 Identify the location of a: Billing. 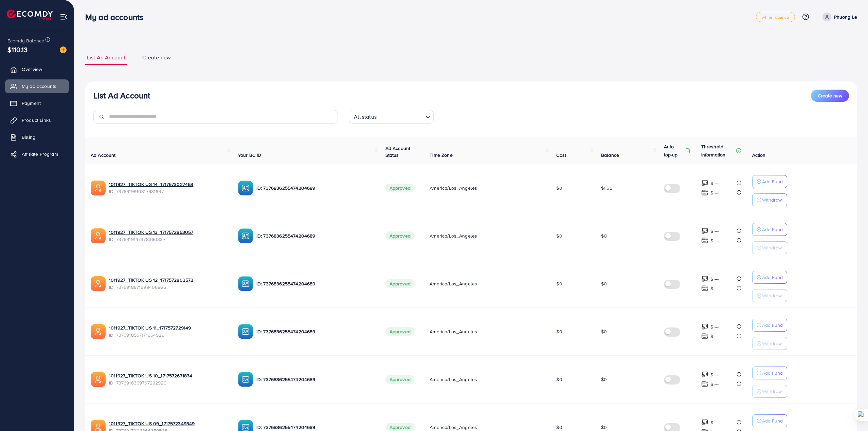
(37, 137).